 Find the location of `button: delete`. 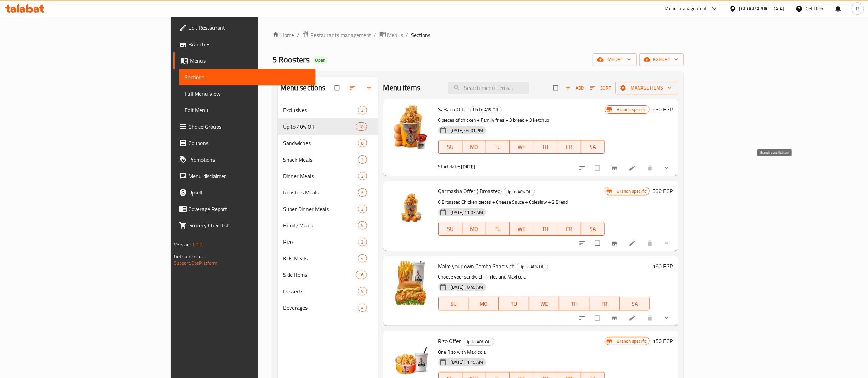

button: delete is located at coordinates (651, 317).